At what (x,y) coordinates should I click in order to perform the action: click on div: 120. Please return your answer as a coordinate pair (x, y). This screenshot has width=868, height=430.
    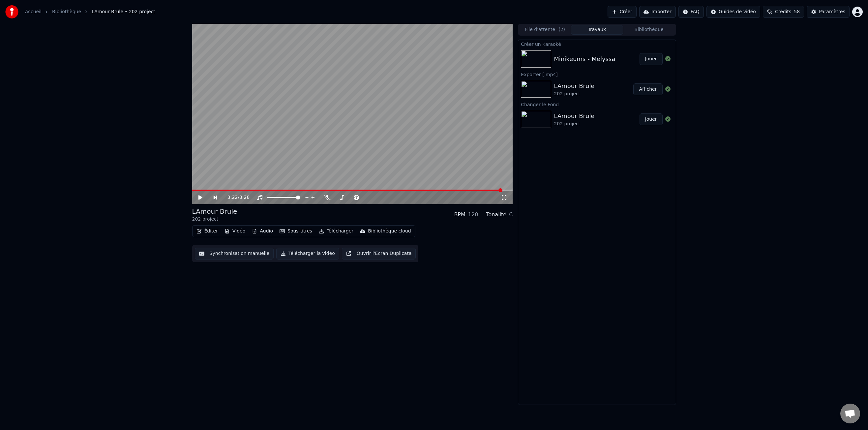
    Looking at the image, I should click on (473, 214).